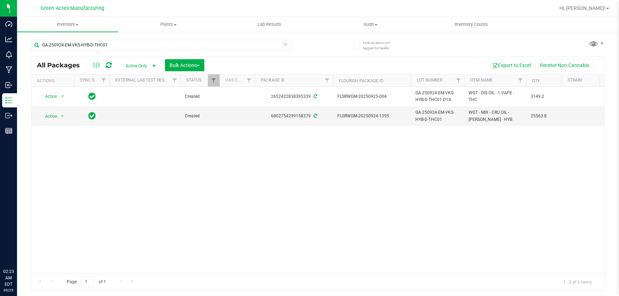 Image resolution: width=619 pixels, height=296 pixels. What do you see at coordinates (372, 96) in the screenshot?
I see `span: FLSRWGM-20250925-004` at bounding box center [372, 96].